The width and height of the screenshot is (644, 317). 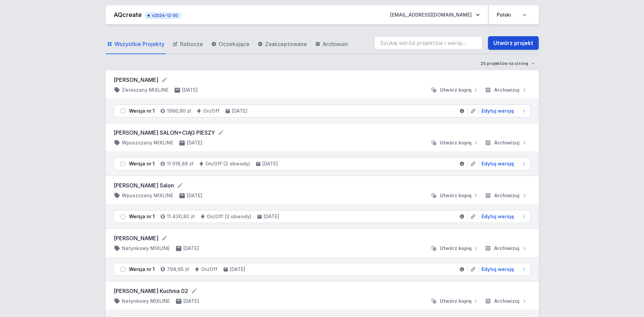 What do you see at coordinates (192, 44) in the screenshot?
I see `span: Robocze` at bounding box center [192, 44].